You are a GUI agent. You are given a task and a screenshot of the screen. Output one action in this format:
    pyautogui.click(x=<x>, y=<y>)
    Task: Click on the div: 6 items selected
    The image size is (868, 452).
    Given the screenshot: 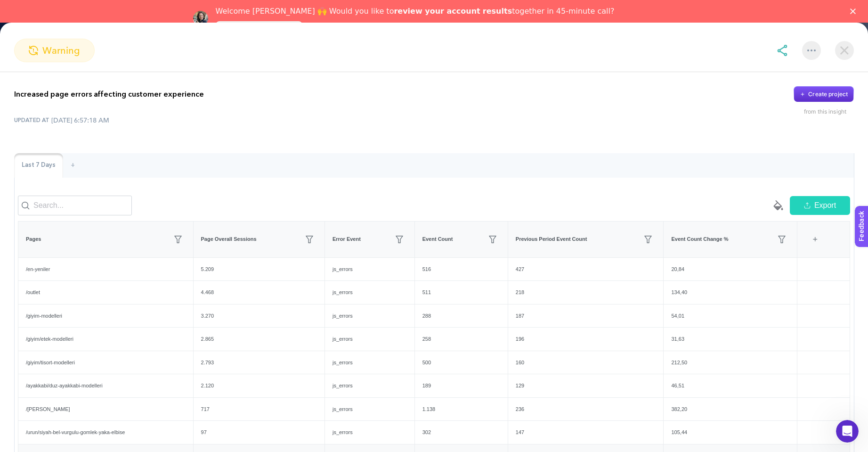 What is the action you would take?
    pyautogui.click(x=809, y=239)
    